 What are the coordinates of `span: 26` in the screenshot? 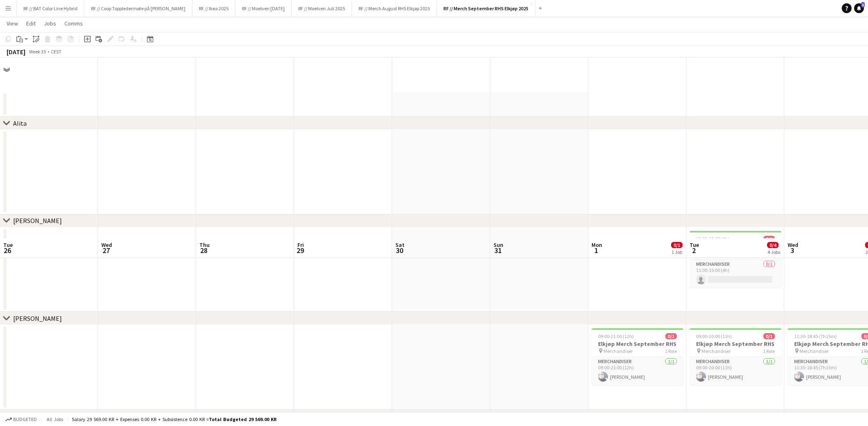 It's located at (8, 250).